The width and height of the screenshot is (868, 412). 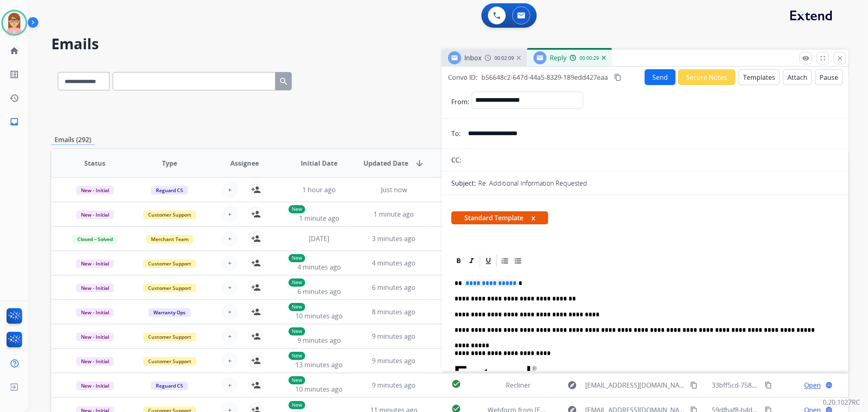 What do you see at coordinates (572, 386) in the screenshot?
I see `mat-icon: explore` at bounding box center [572, 386].